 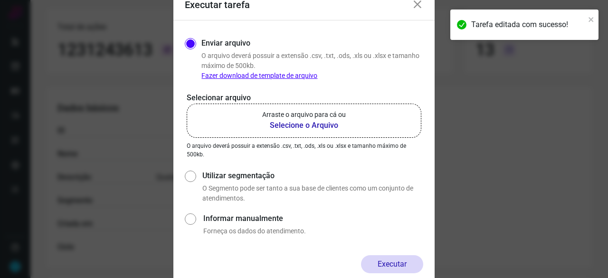 I want to click on label: Informar manualmente, so click(x=313, y=218).